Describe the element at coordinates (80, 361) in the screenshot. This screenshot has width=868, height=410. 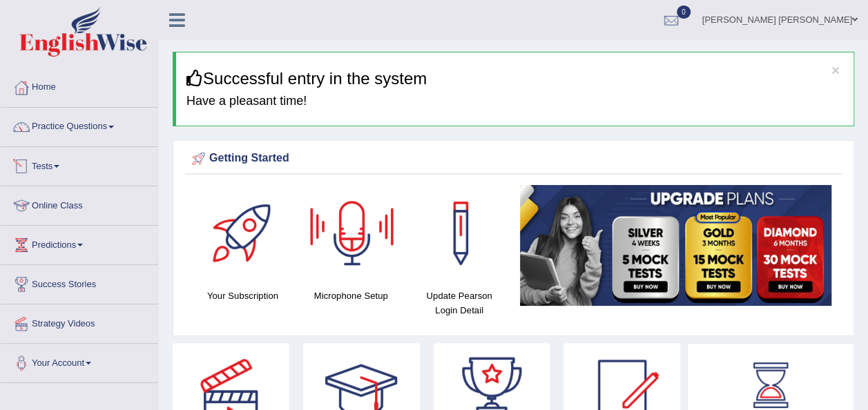
I see `a: Your Account` at that location.